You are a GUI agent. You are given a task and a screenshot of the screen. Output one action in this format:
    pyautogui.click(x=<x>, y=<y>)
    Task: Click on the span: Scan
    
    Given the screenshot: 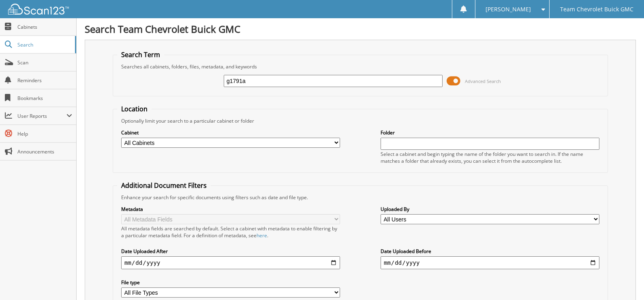 What is the action you would take?
    pyautogui.click(x=45, y=62)
    